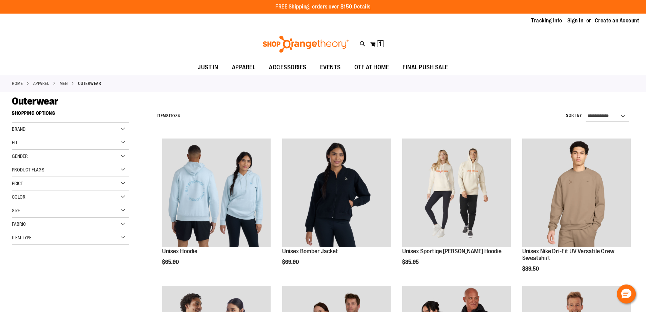 The height and width of the screenshot is (312, 646). What do you see at coordinates (574, 115) in the screenshot?
I see `label: Sort By` at bounding box center [574, 115].